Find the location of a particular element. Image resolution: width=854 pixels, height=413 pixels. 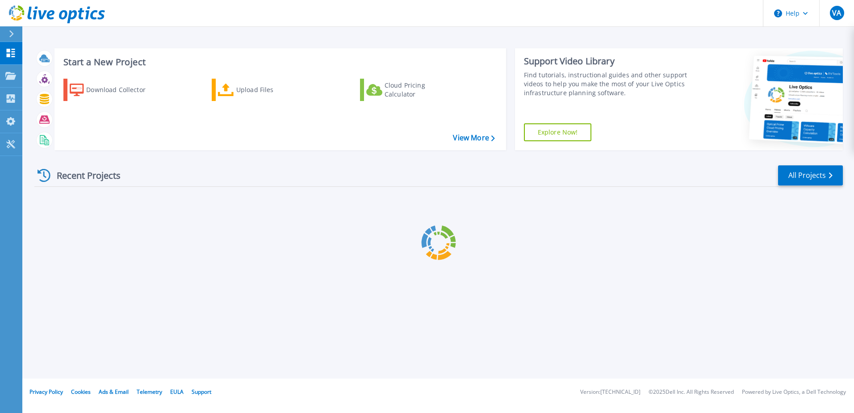

div: Recent Projects is located at coordinates (83, 175).